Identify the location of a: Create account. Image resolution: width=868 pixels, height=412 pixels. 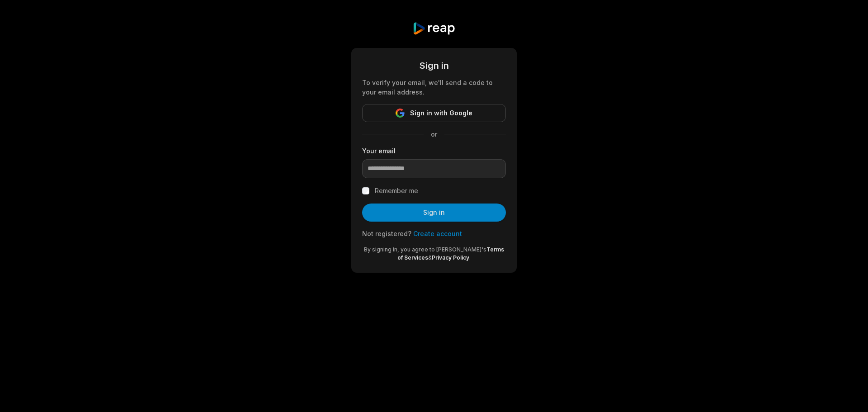
(438, 234).